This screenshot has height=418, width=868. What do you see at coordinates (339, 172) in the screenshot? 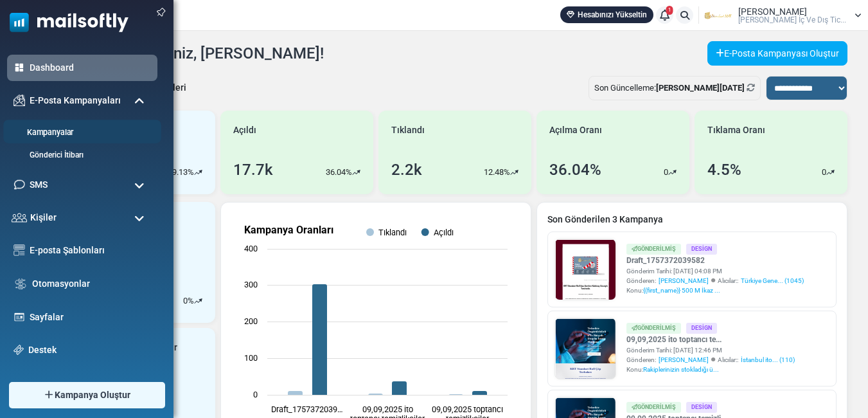
I see `p: 36.04%` at bounding box center [339, 172].